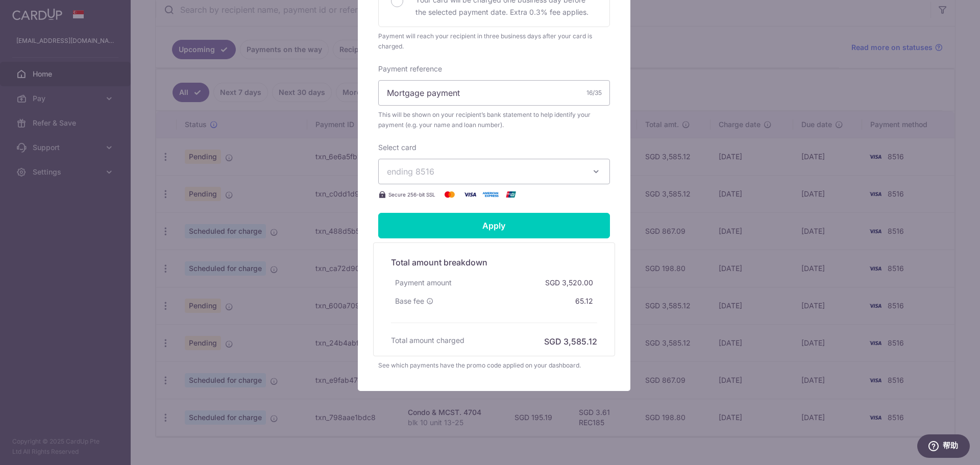 The height and width of the screenshot is (465, 980). I want to click on h5: Total amount breakdown, so click(494, 263).